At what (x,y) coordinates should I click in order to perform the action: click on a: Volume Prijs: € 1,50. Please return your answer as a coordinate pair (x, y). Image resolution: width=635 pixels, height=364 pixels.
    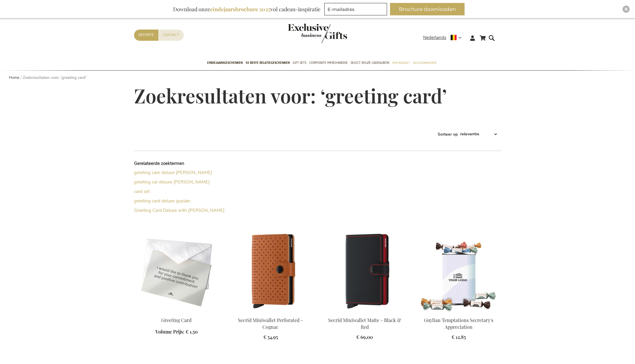
    Looking at the image, I should click on (176, 332).